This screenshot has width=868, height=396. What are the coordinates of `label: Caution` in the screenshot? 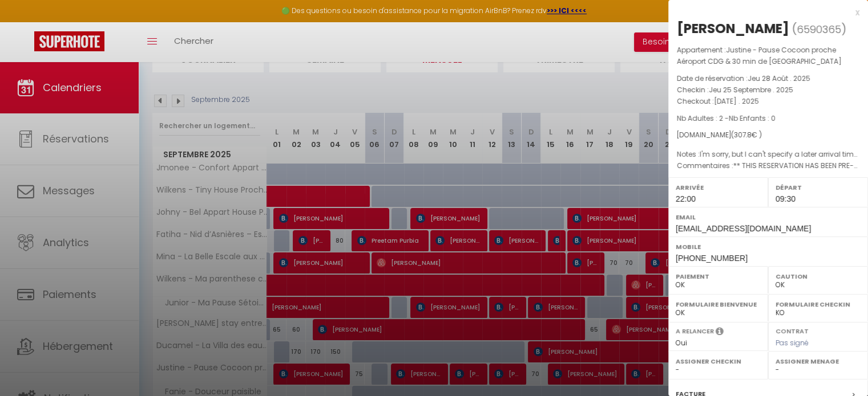 It's located at (818, 277).